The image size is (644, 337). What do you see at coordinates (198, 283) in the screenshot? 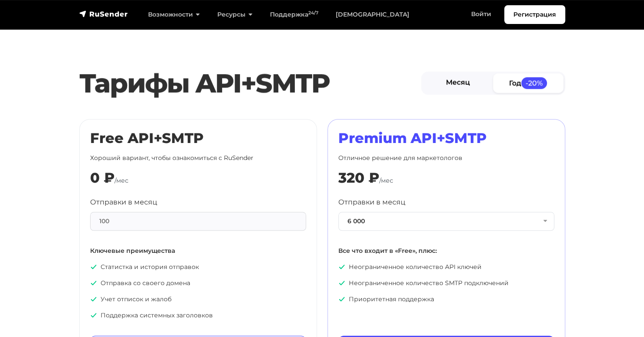
I see `p: Отправка со своего домена` at bounding box center [198, 283].